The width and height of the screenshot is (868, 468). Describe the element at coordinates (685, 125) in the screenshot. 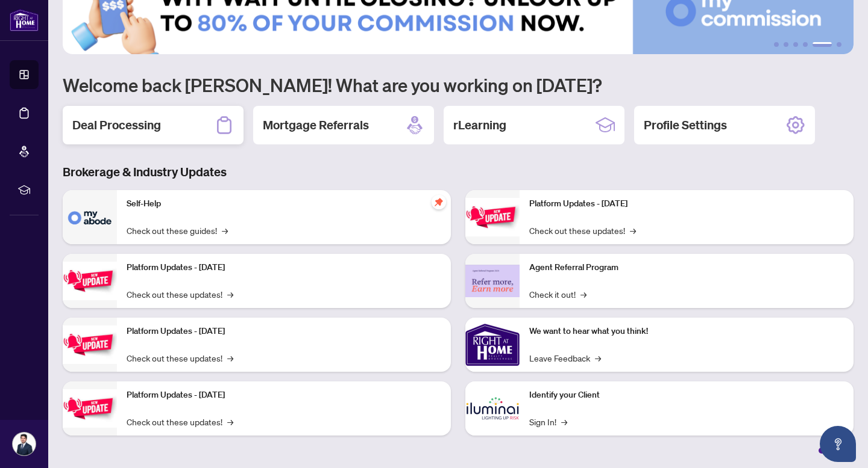

I see `h2: Profile Settings` at that location.